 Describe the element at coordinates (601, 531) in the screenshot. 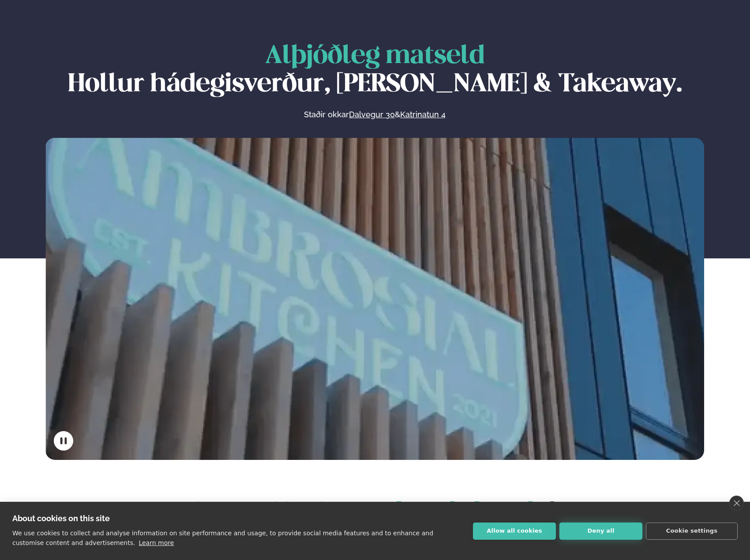

I see `button: Deny all` at that location.